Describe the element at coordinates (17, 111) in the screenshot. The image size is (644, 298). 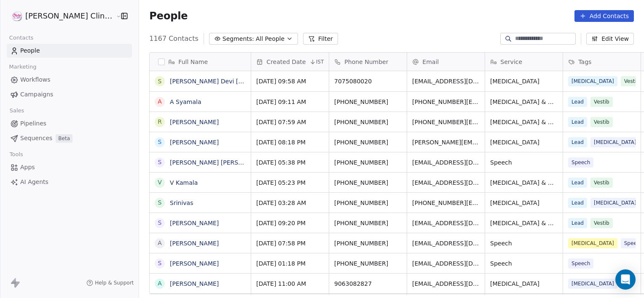
I see `span: Sales` at that location.